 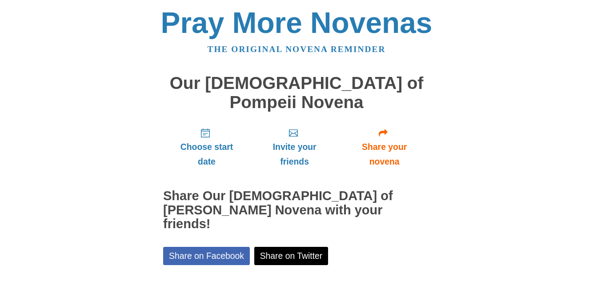 What do you see at coordinates (297, 23) in the screenshot?
I see `a: Pray More Novenas` at bounding box center [297, 23].